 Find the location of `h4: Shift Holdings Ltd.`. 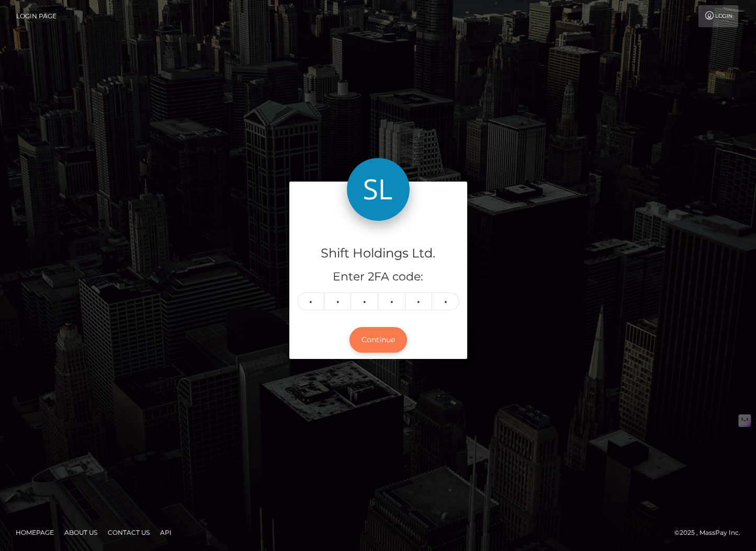

h4: Shift Holdings Ltd. is located at coordinates (378, 253).